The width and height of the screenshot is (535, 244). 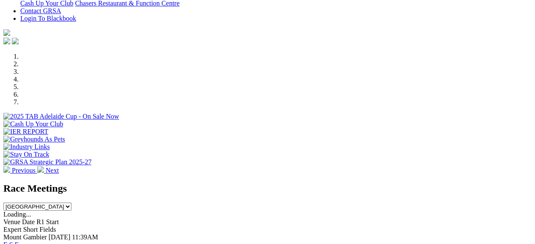 What do you see at coordinates (41, 169) in the screenshot?
I see `img: chevron-right-pager-white.svg` at bounding box center [41, 169].